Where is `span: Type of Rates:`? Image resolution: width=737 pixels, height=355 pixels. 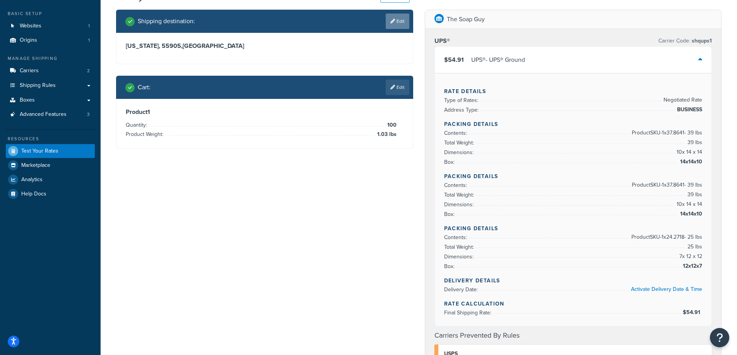
span: Type of Rates: is located at coordinates (462, 100).